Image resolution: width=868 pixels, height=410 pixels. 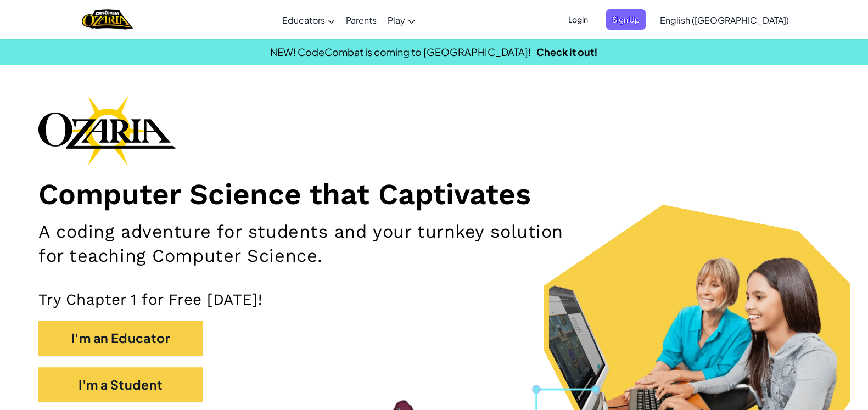 I want to click on a: Play, so click(x=401, y=20).